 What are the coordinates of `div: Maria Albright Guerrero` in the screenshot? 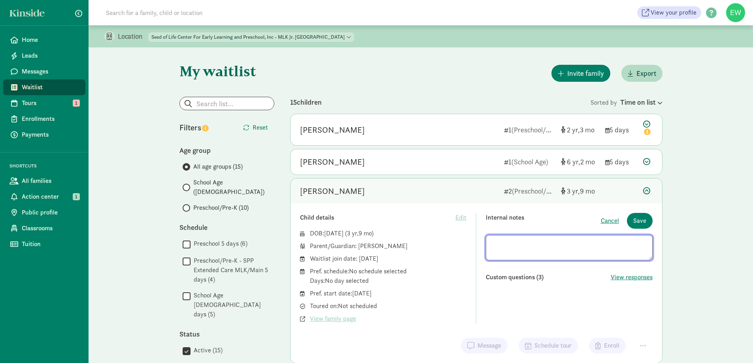 It's located at (332, 162).